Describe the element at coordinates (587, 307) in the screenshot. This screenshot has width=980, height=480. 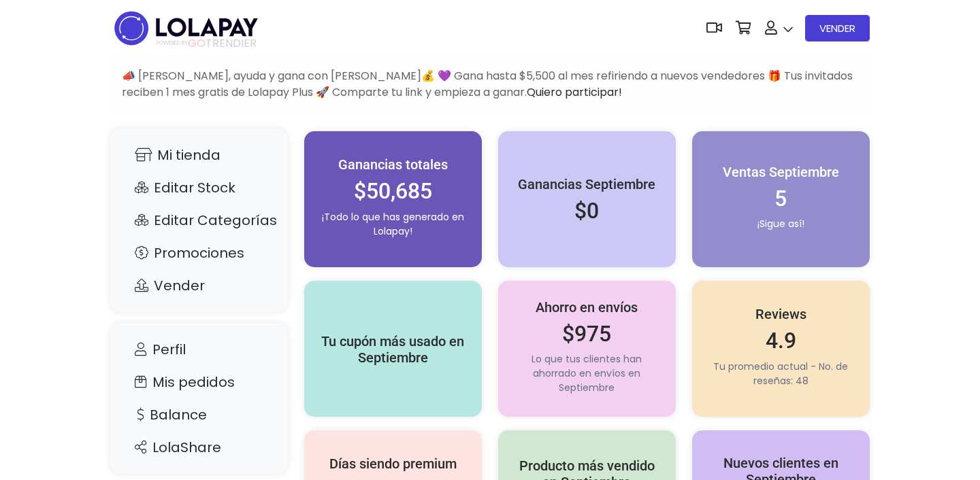
I see `h5: Ahorro en envíos` at that location.